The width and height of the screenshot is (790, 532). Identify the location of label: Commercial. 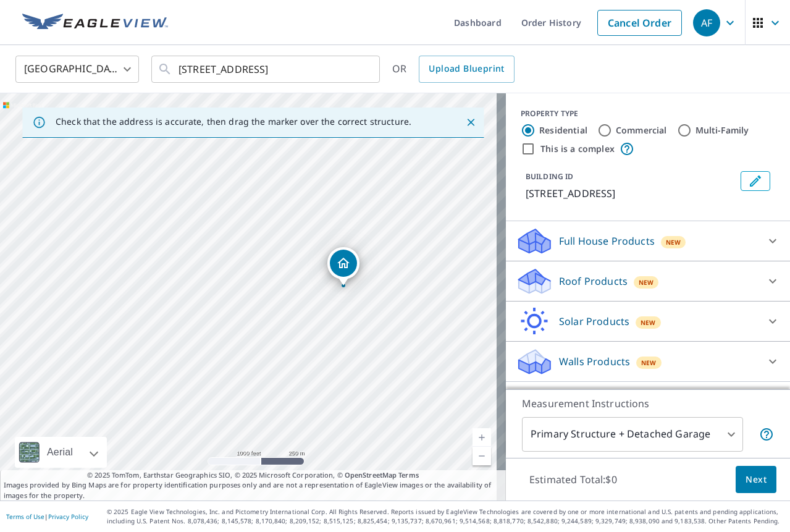
(642, 130).